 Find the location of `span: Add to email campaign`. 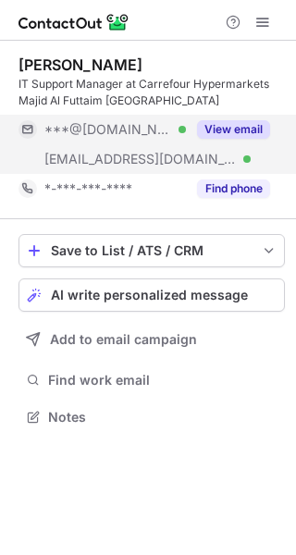

span: Add to email campaign is located at coordinates (123, 340).